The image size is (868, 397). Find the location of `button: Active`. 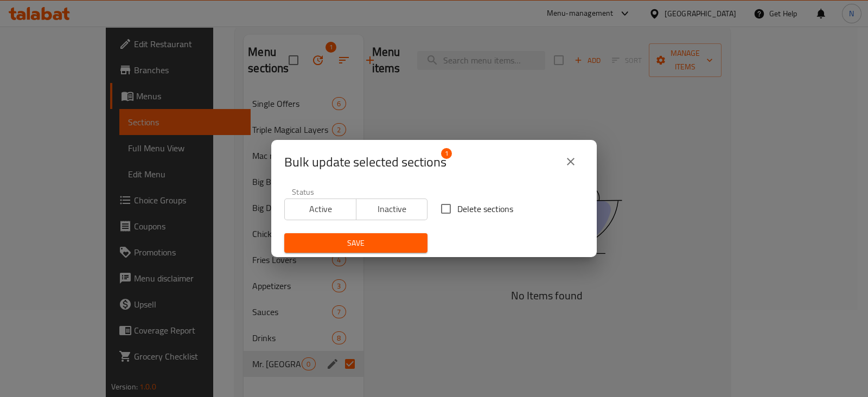

button: Active is located at coordinates (320, 210).